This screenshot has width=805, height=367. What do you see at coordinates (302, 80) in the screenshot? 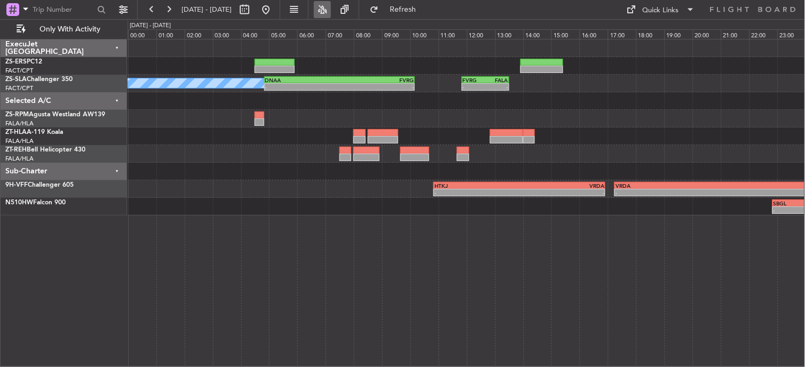
I see `div: DNAA` at bounding box center [302, 80].